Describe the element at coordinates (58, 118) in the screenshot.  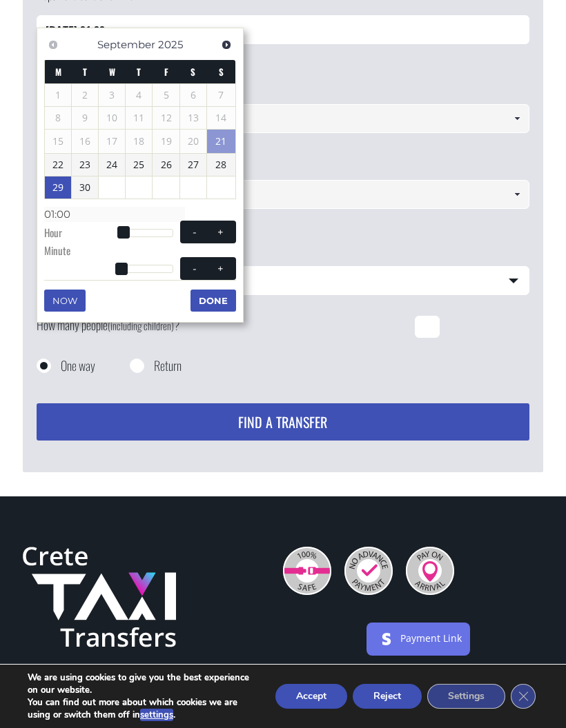
I see `span: 8` at that location.